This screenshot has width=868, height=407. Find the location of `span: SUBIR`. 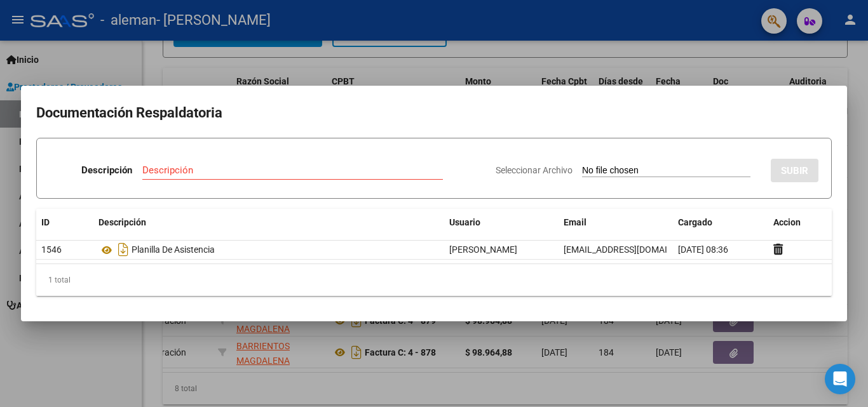

span: SUBIR is located at coordinates (794, 171).